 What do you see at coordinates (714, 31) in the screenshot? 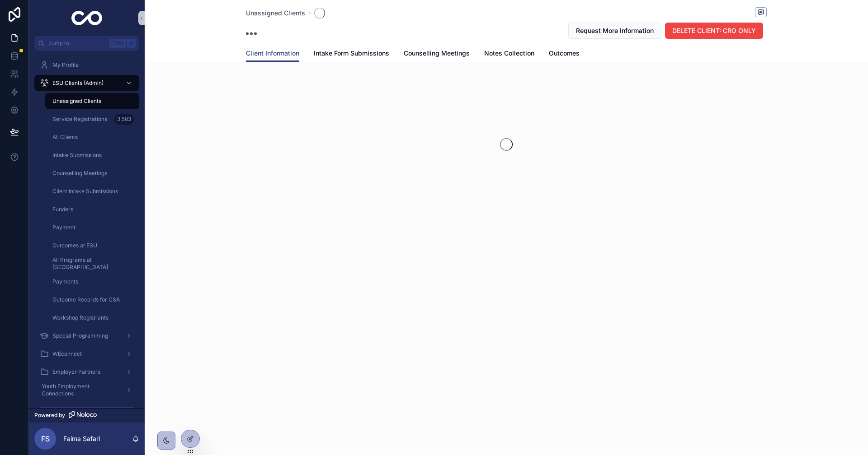
I see `span: DELETE CLIENT: CRO ONLY` at bounding box center [714, 31].